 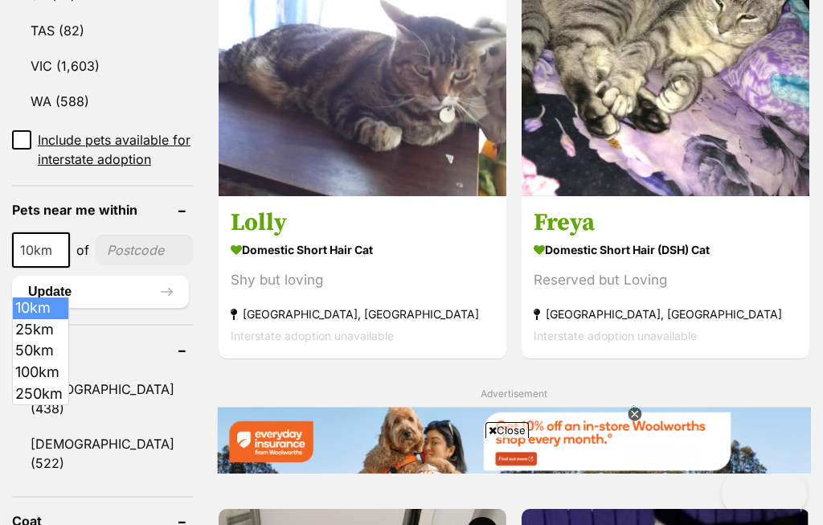 What do you see at coordinates (362, 223) in the screenshot?
I see `h3: Lolly` at bounding box center [362, 223].